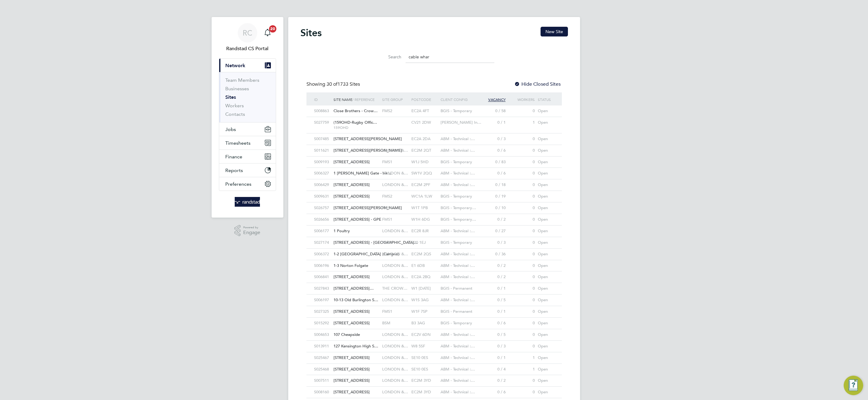 The width and height of the screenshot is (868, 400). I want to click on div: B3 3AG, so click(425, 323).